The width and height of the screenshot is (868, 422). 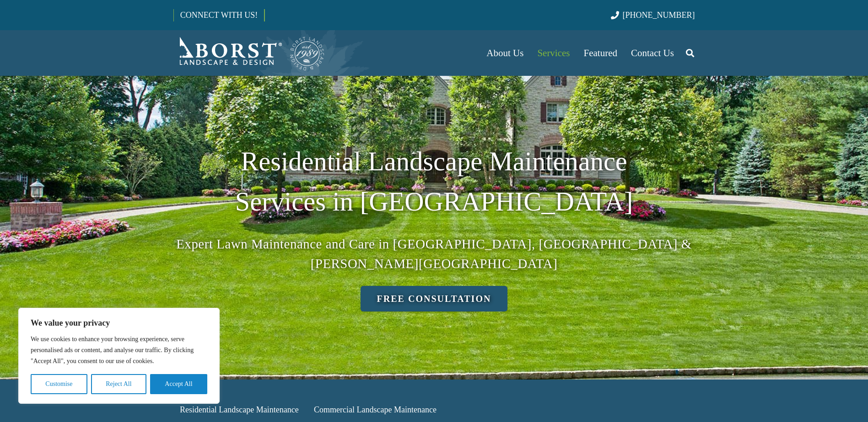 What do you see at coordinates (218, 15) in the screenshot?
I see `a: CONNECT WITH US!` at bounding box center [218, 15].